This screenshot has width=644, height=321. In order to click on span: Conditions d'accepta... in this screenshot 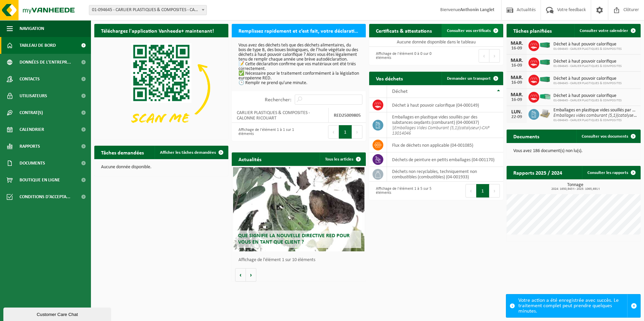, I will do `click(45, 197)`.